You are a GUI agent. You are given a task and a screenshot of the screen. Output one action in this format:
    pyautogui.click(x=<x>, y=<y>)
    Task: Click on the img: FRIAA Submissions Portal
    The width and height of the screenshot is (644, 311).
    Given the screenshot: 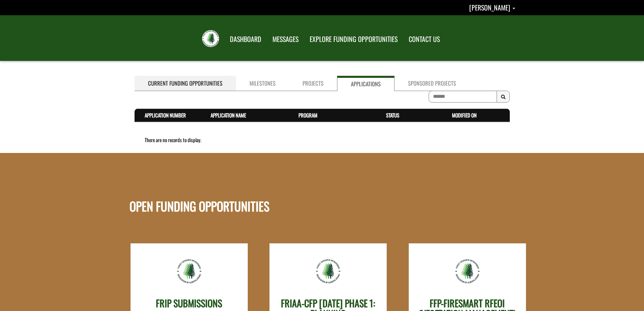 What is the action you would take?
    pyautogui.click(x=211, y=38)
    